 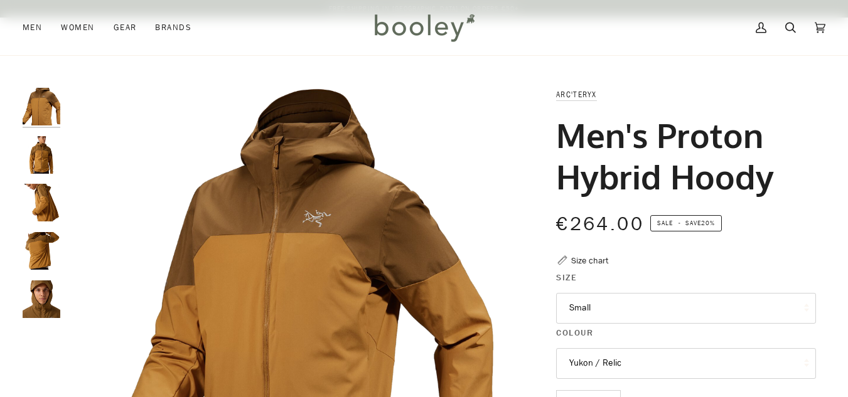 What do you see at coordinates (576, 94) in the screenshot?
I see `a: Arc'teryx` at bounding box center [576, 94].